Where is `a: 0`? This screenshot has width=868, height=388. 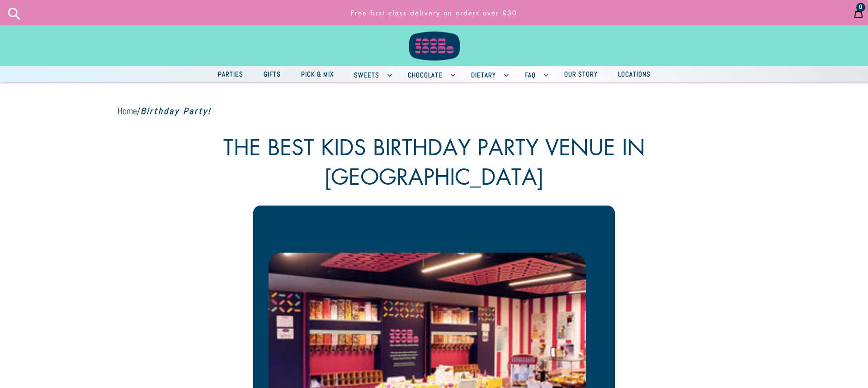 a: 0 is located at coordinates (859, 13).